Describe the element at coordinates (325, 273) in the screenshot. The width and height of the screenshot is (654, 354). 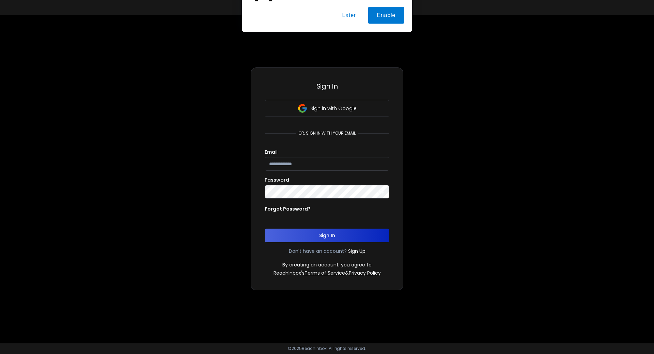
I see `a: Terms of Service` at that location.